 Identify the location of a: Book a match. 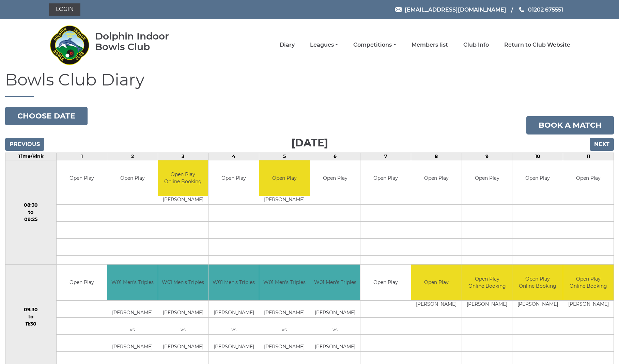
(570, 125).